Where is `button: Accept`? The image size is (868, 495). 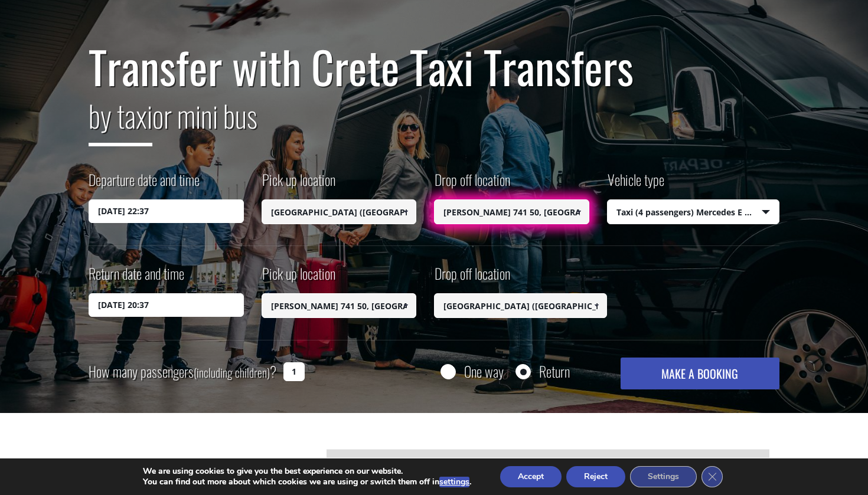
button: Accept is located at coordinates (531, 477).